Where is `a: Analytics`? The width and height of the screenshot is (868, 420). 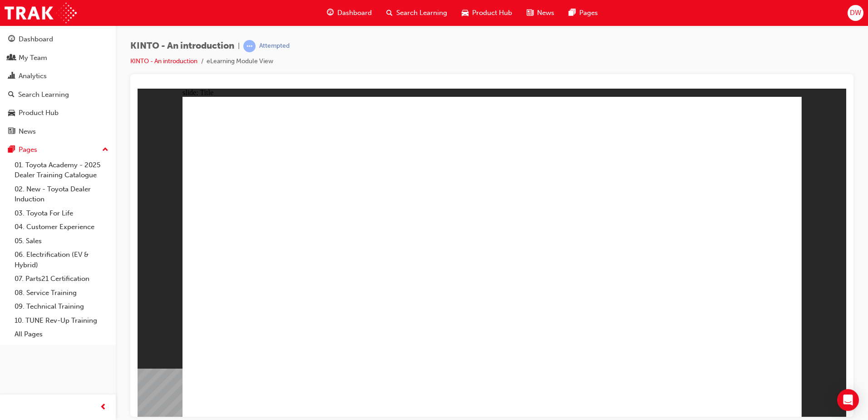 a: Analytics is located at coordinates (58, 76).